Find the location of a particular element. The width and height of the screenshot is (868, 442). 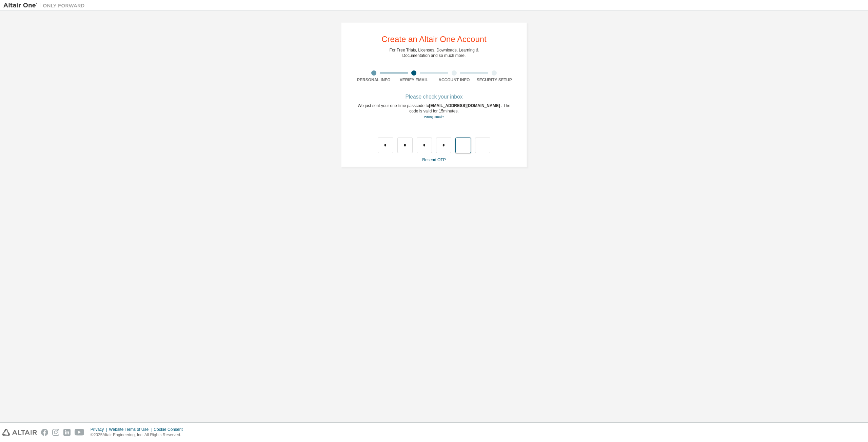

img: Altair One is located at coordinates (46, 5).